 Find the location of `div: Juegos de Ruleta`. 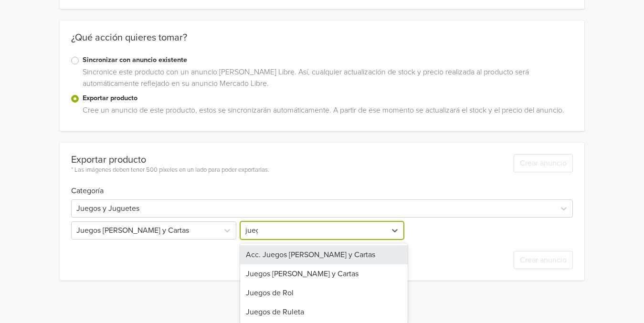

div: Juegos de Ruleta is located at coordinates (324, 312).